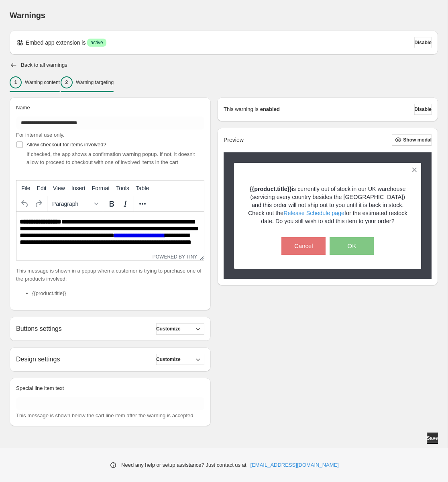 The width and height of the screenshot is (448, 482). I want to click on span: Edit, so click(42, 188).